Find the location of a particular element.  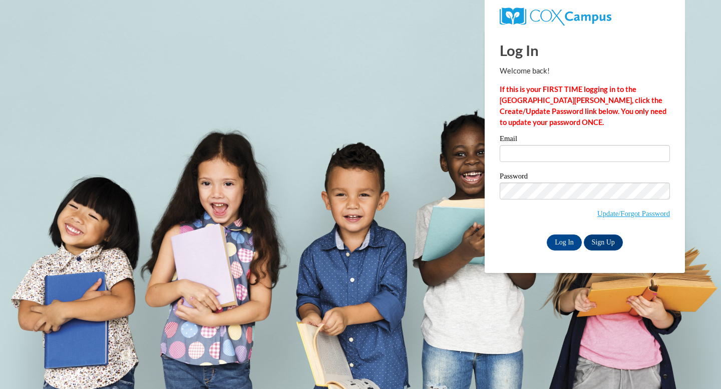

a: Update/Forgot Password is located at coordinates (633, 214).